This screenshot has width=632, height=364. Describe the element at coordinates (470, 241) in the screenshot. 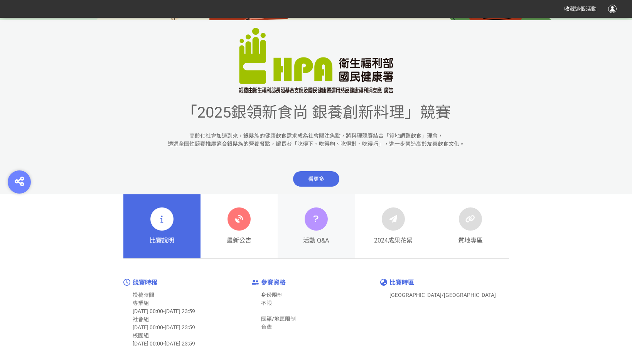

I see `span: 質地專區` at that location.